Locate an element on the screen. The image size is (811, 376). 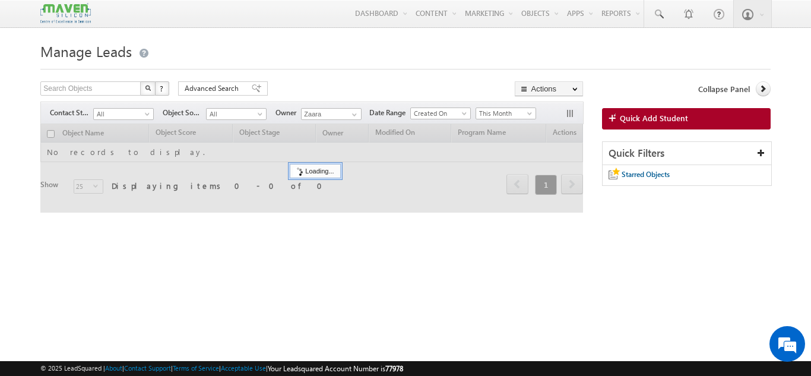
a: Contact Support is located at coordinates (147, 368).